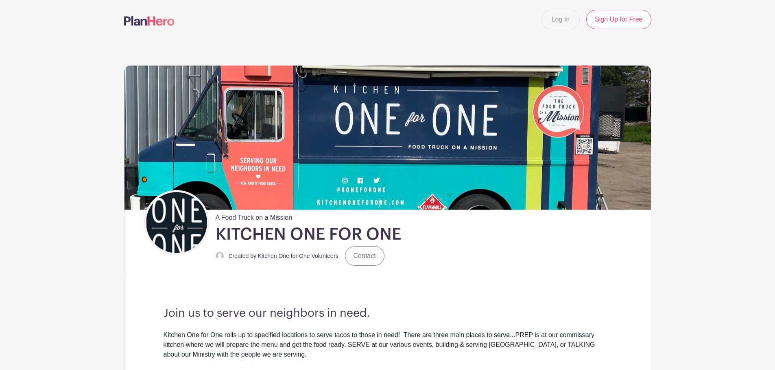  What do you see at coordinates (176, 223) in the screenshot?
I see `img: Black%20Verticle%20KO4O%202.png` at bounding box center [176, 223].